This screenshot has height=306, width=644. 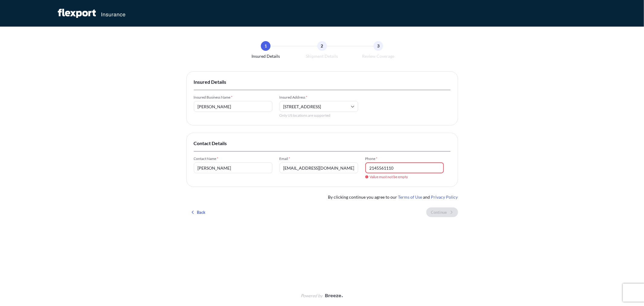 What do you see at coordinates (404, 159) in the screenshot?
I see `span: Phone` at bounding box center [404, 159].